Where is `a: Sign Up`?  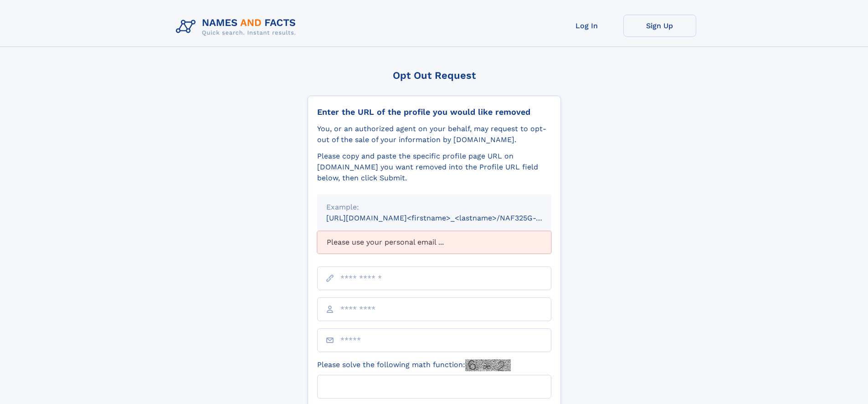
a: Sign Up is located at coordinates (660, 25).